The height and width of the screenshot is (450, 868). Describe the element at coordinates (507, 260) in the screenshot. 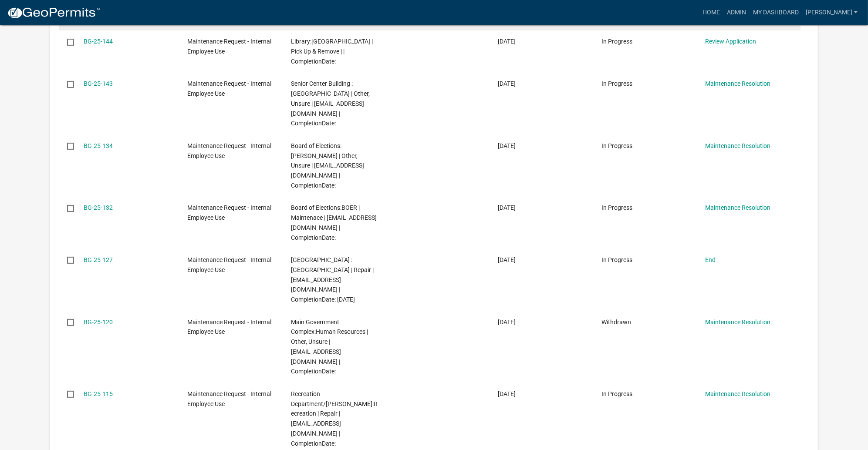

I see `span: 10/02/2025` at that location.